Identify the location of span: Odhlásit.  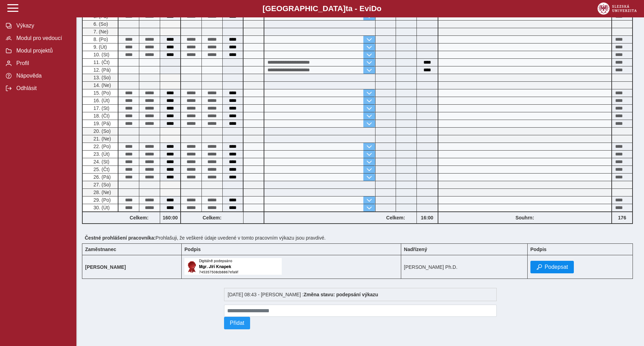
(43, 88).